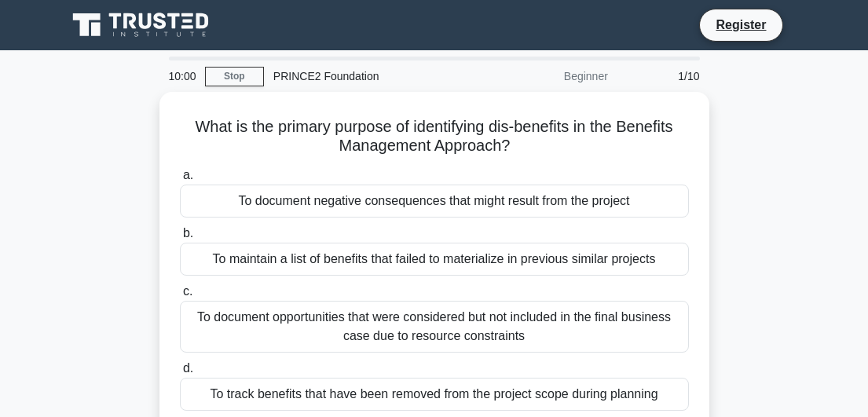 This screenshot has width=868, height=417. Describe the element at coordinates (372, 76) in the screenshot. I see `div: PRINCE2 Foundation` at that location.